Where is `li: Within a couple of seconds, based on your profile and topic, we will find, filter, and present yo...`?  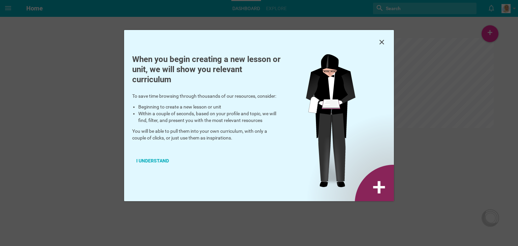
li: Within a couple of seconds, based on your profile and topic, we will find, filter, and present yo... is located at coordinates (209, 117).